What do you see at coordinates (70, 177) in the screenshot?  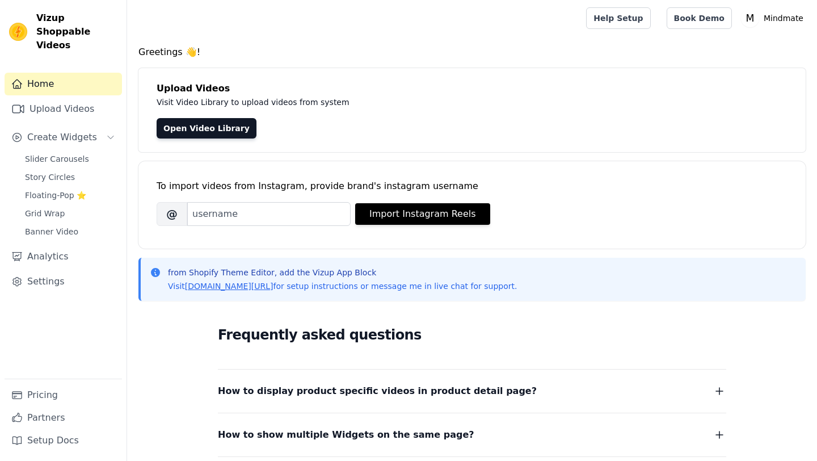 I see `a: Story Circles` at bounding box center [70, 177].